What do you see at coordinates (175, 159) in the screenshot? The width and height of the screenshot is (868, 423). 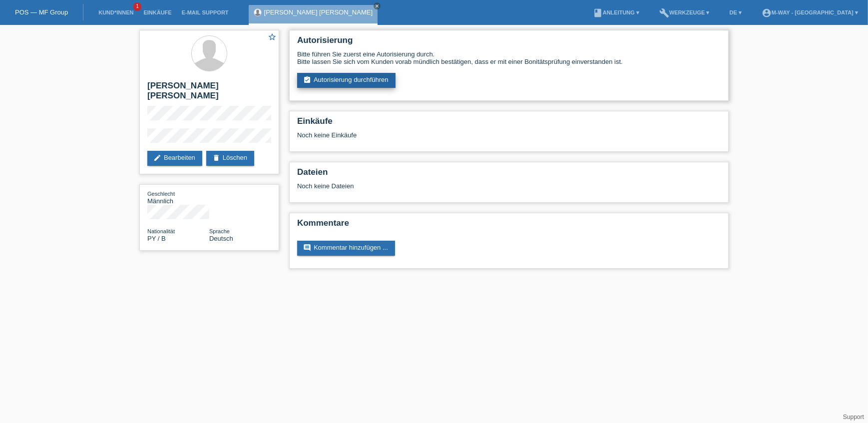 I see `a: editBearbeiten` at bounding box center [175, 159].